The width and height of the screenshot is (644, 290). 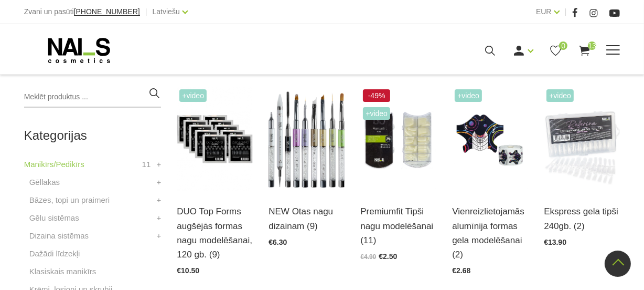 I want to click on a: 13, so click(x=584, y=50).